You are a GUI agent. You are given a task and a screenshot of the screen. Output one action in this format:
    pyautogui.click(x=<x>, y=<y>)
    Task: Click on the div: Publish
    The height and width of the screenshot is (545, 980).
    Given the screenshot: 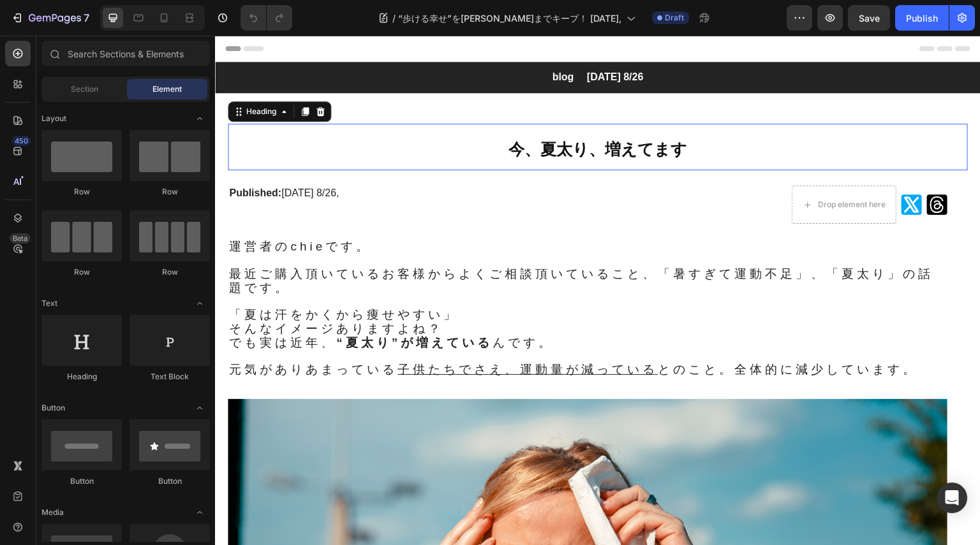 What is the action you would take?
    pyautogui.click(x=922, y=18)
    